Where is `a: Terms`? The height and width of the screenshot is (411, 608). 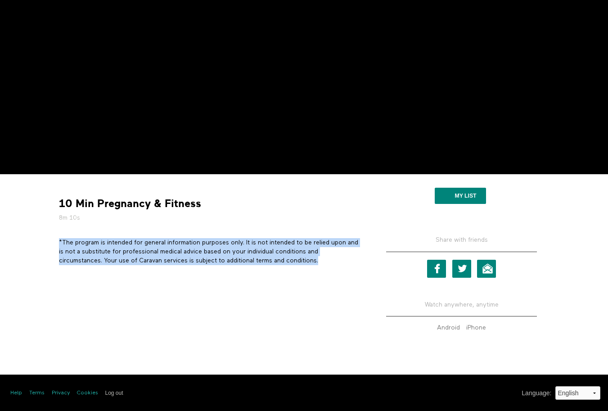
a: Terms is located at coordinates (37, 393).